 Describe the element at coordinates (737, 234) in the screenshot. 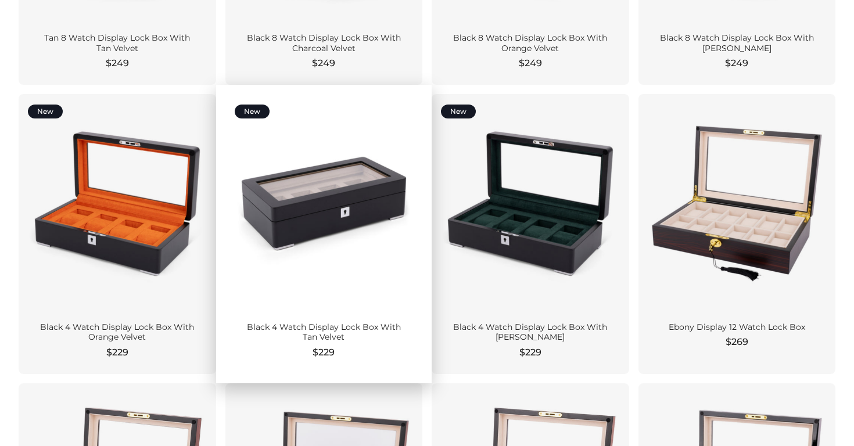

I see `a: Ebony Display 12 Watch Lock Box $269` at that location.